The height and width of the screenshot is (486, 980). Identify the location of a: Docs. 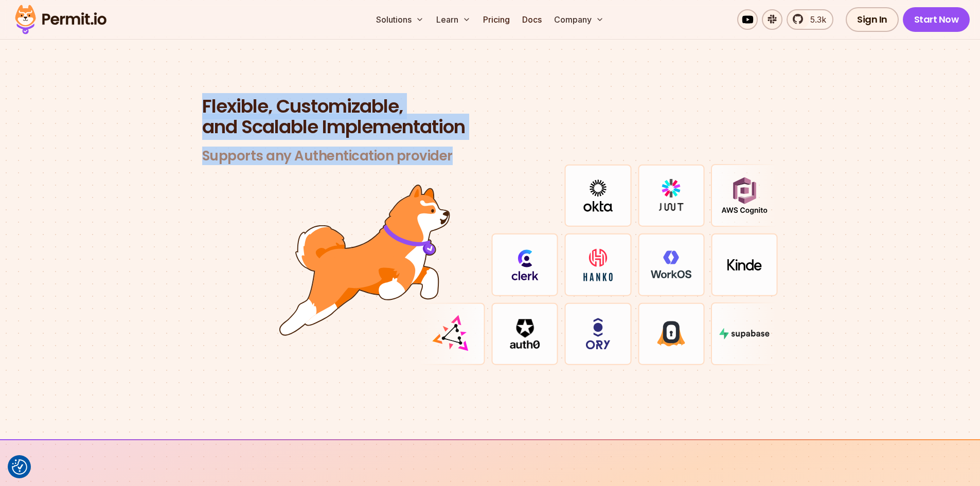
(532, 19).